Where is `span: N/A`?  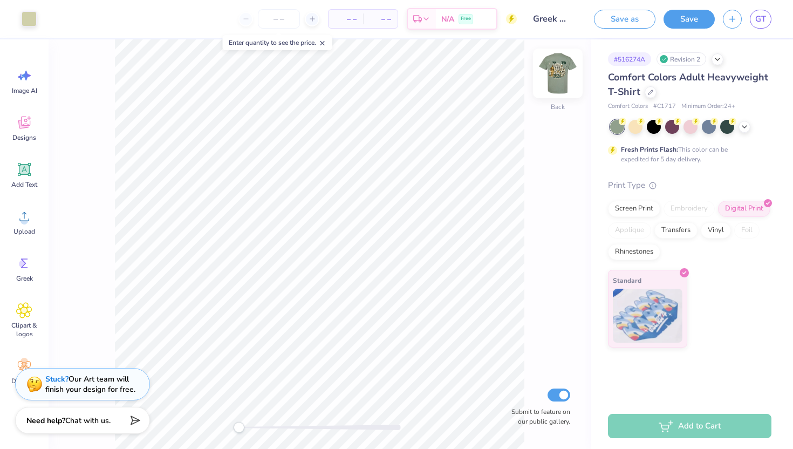 span: N/A is located at coordinates (448, 19).